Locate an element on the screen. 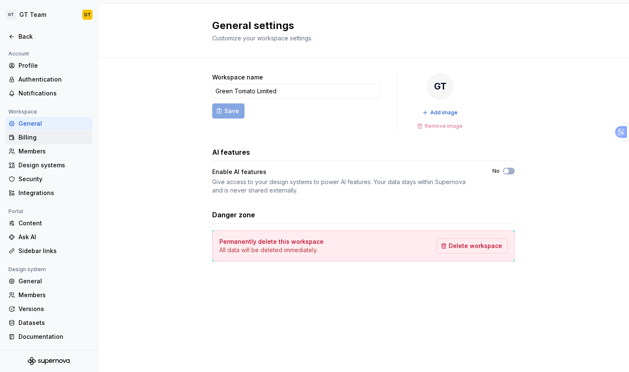 This screenshot has width=629, height=372. div: Integrations is located at coordinates (54, 193).